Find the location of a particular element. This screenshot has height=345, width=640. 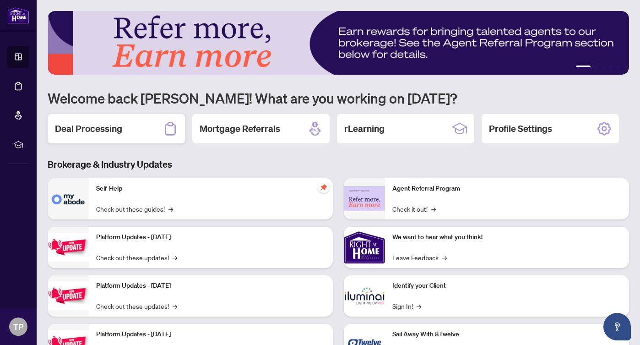

img: Agent Referral Program is located at coordinates (364, 198).